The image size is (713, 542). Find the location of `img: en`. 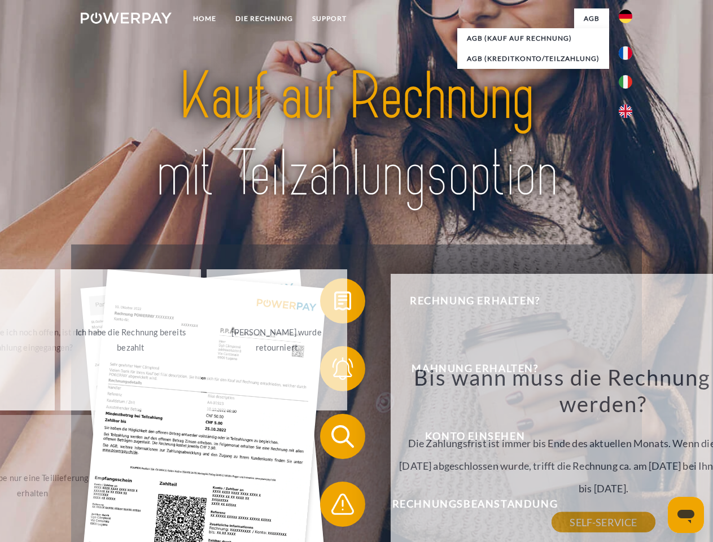

img: en is located at coordinates (625, 111).